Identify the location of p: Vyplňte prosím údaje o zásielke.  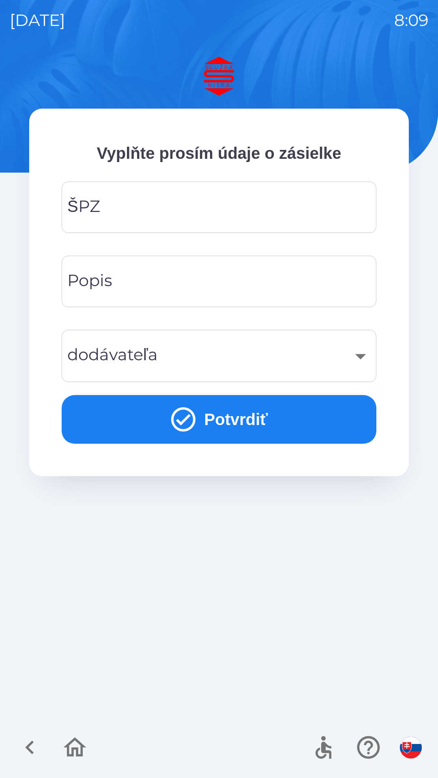
(219, 153).